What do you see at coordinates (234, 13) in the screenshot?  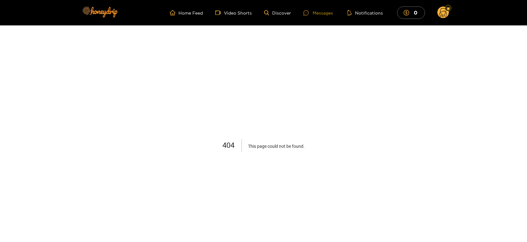 I see `a: Video Shorts` at bounding box center [234, 13].